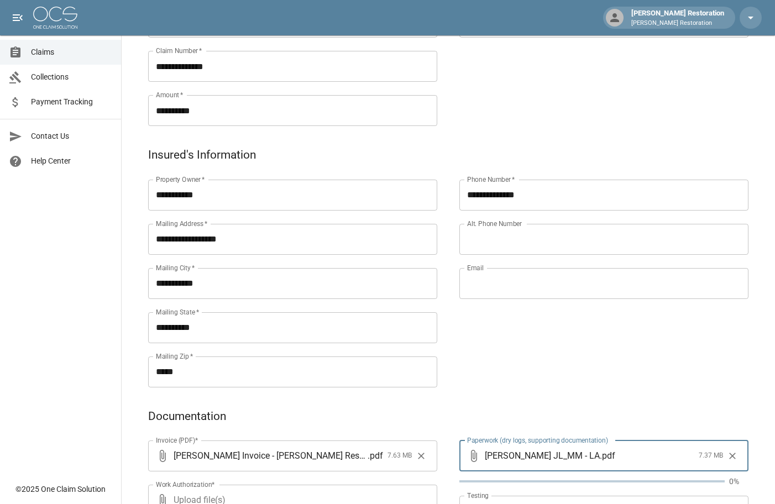 The width and height of the screenshot is (775, 504). Describe the element at coordinates (180, 179) in the screenshot. I see `label: Property Owner` at that location.